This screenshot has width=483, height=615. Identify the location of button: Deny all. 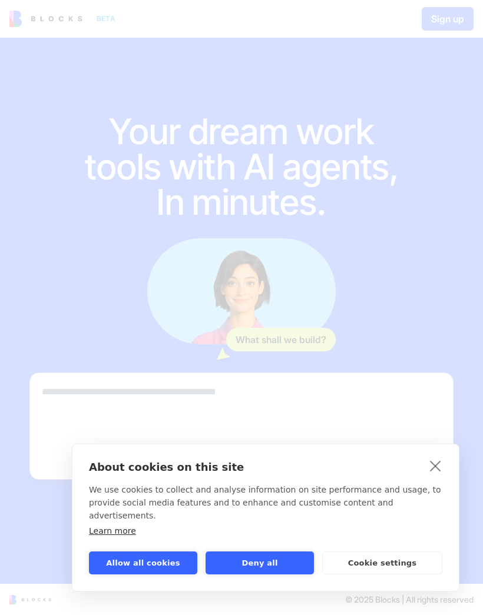
(259, 563).